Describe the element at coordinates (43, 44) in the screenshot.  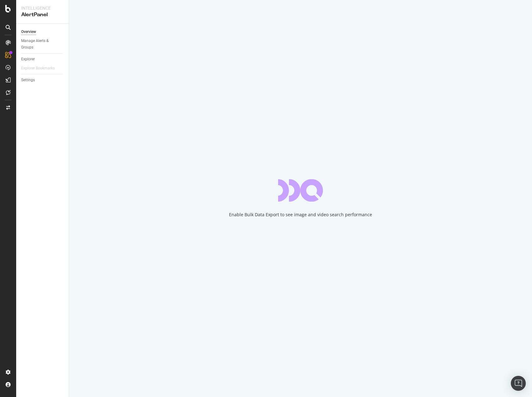
I see `a: Manage Alerts & Groups` at that location.